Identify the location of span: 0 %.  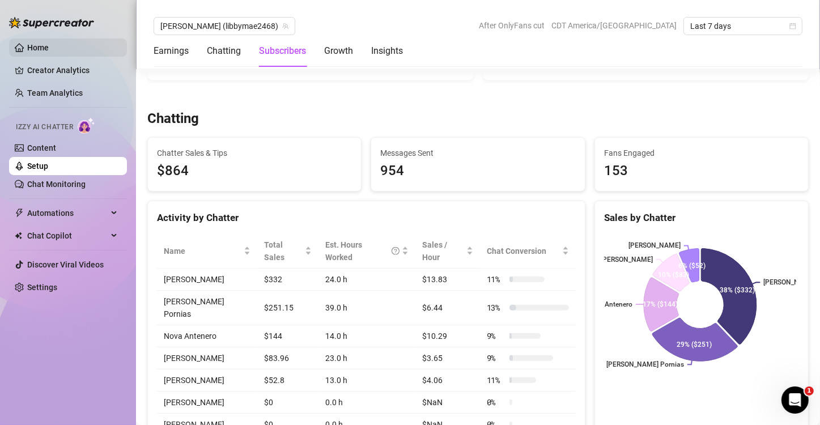
(496, 402).